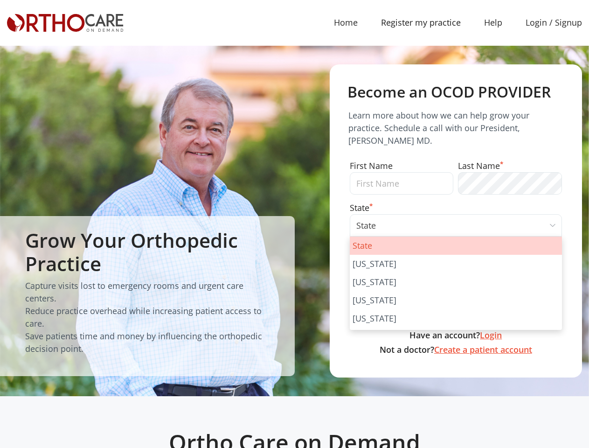 Image resolution: width=589 pixels, height=448 pixels. Describe the element at coordinates (421, 22) in the screenshot. I see `a: Register my practice` at that location.